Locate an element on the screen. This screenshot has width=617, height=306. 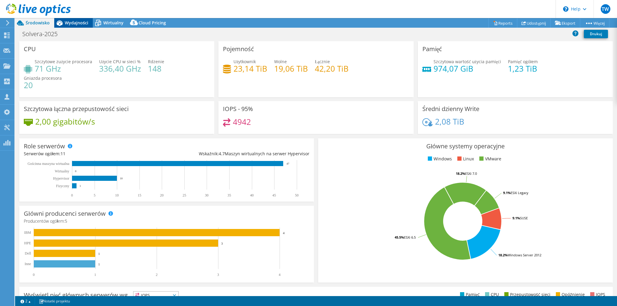
h4: 2,00 gigabitów/s is located at coordinates (65, 122).